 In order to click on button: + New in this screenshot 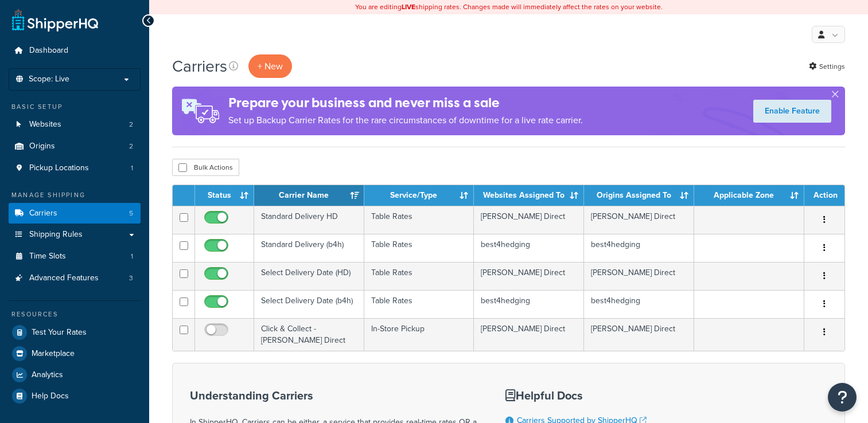, I will do `click(271, 66)`.